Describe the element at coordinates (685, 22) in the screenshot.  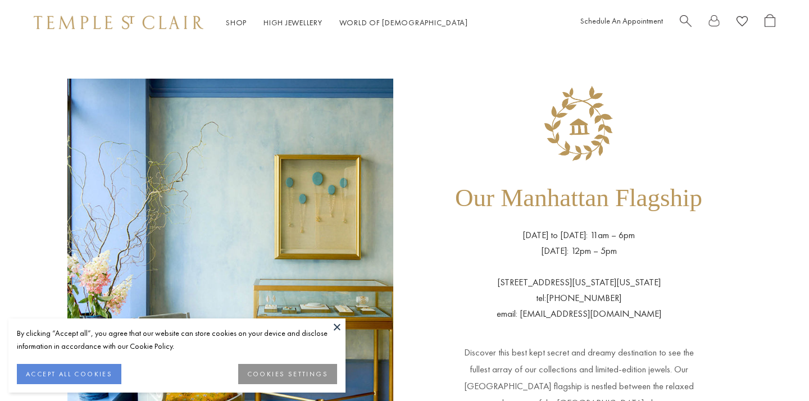
I see `a: Search` at that location.